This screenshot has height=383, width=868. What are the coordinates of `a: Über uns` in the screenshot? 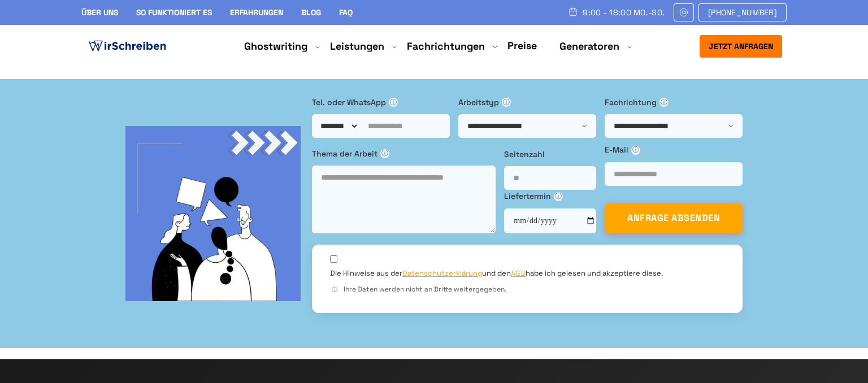 It's located at (100, 13).